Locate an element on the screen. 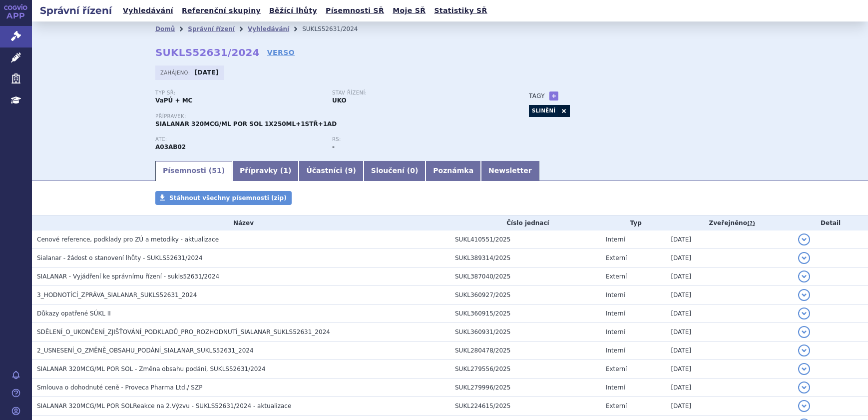 The height and width of the screenshot is (420, 868). h2: Správní řízení is located at coordinates (76, 11).